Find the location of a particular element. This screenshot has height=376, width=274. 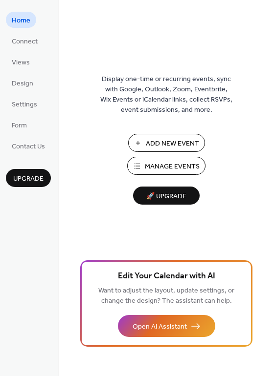

span: Want to adjust the layout, update settings, or change the design? The assistant can help. is located at coordinates (166, 296).